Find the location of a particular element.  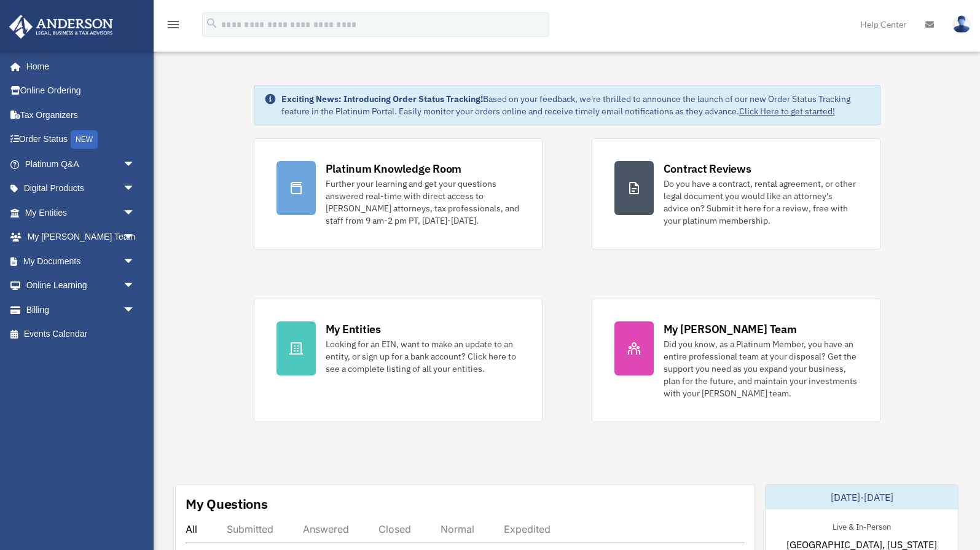

a: Contract Reviews Do you have a contract, rental agreement, or other legal document you would like... is located at coordinates (736, 194).